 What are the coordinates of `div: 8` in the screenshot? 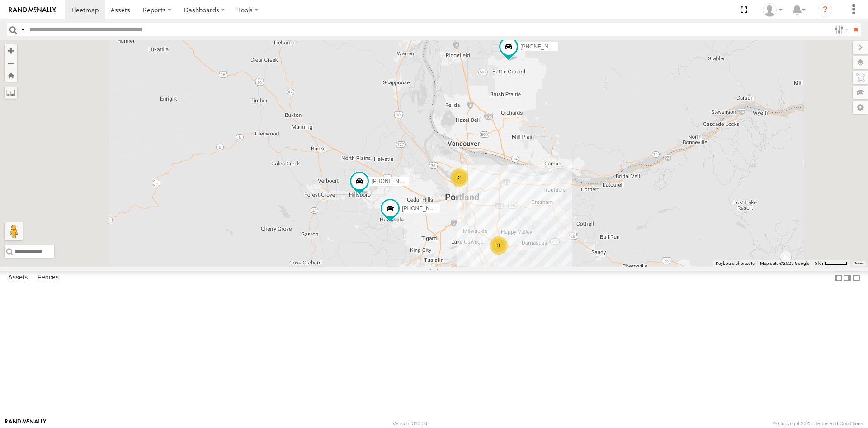 It's located at (499, 245).